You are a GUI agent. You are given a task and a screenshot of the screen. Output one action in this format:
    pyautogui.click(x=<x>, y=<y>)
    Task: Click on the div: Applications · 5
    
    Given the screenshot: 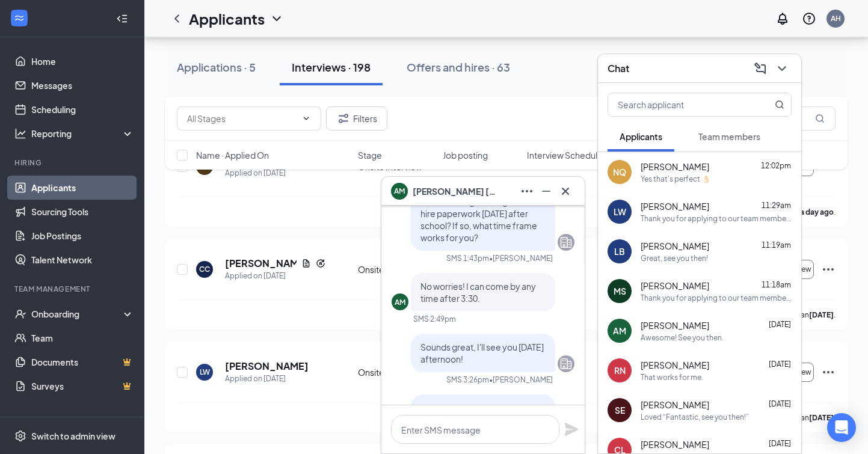 What is the action you would take?
    pyautogui.click(x=216, y=66)
    